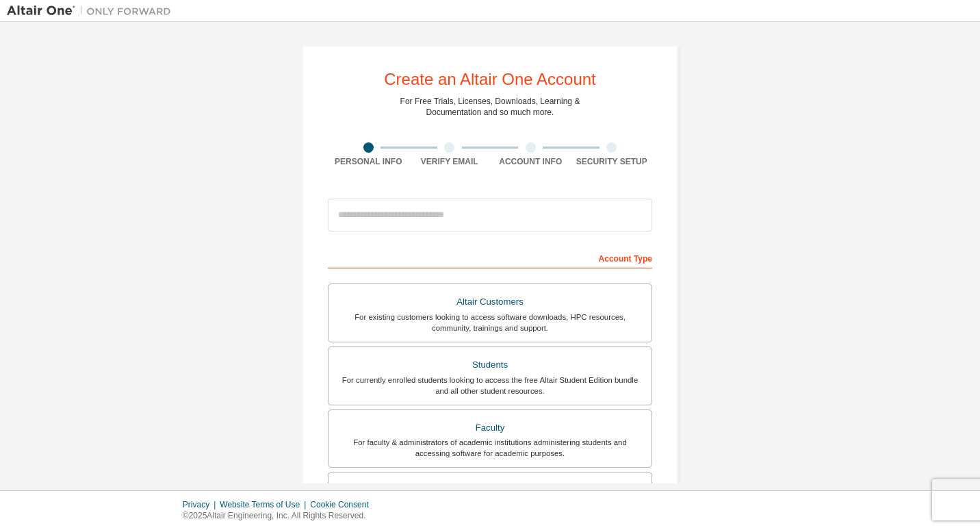 Image resolution: width=980 pixels, height=530 pixels. I want to click on div: Cookie Consent, so click(343, 505).